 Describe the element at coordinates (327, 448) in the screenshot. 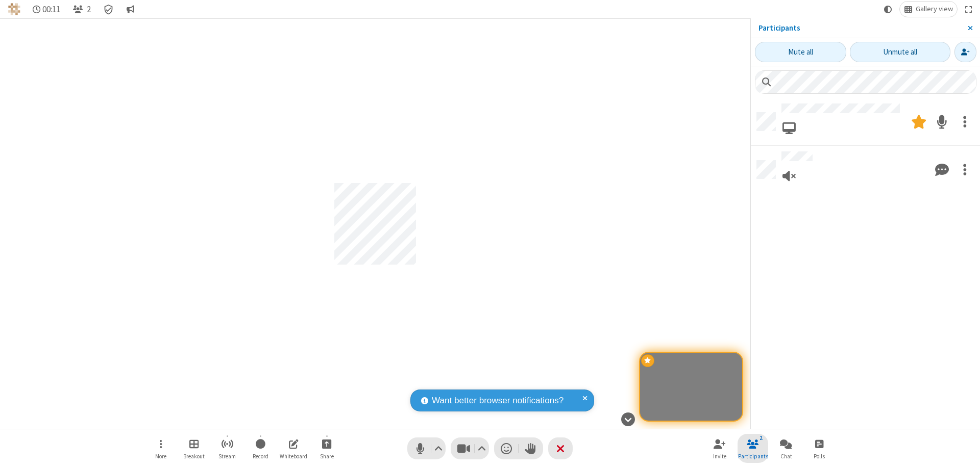

I see `button: Start sharing` at that location.